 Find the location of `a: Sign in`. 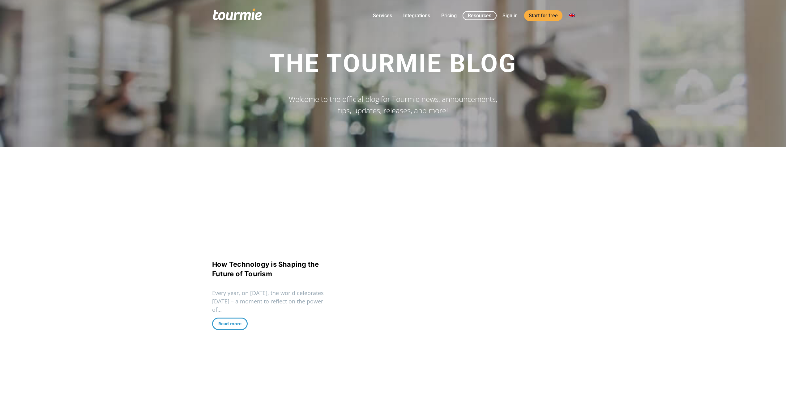

a: Sign in is located at coordinates (510, 15).